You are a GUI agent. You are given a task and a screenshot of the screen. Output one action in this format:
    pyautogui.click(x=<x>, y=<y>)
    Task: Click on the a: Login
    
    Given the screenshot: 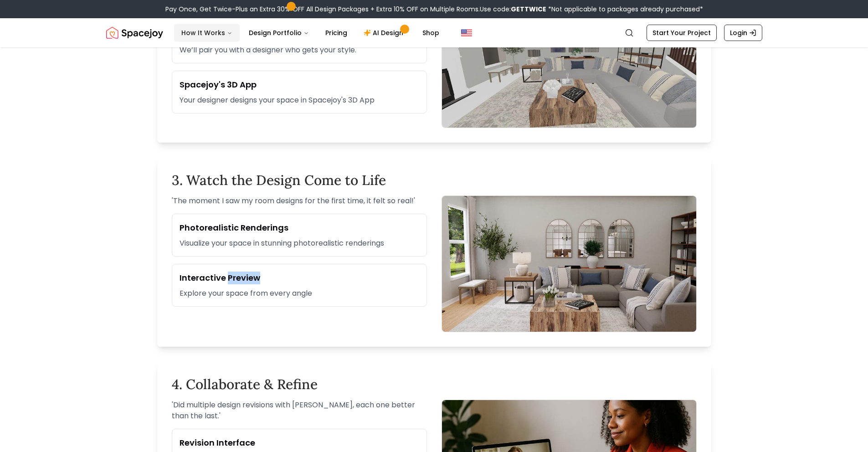 What is the action you would take?
    pyautogui.click(x=743, y=33)
    